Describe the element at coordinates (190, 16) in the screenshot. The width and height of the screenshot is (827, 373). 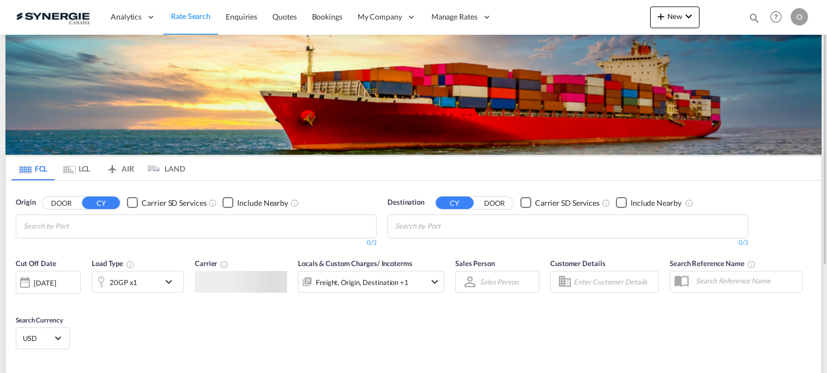
I see `span: Rate Search` at that location.